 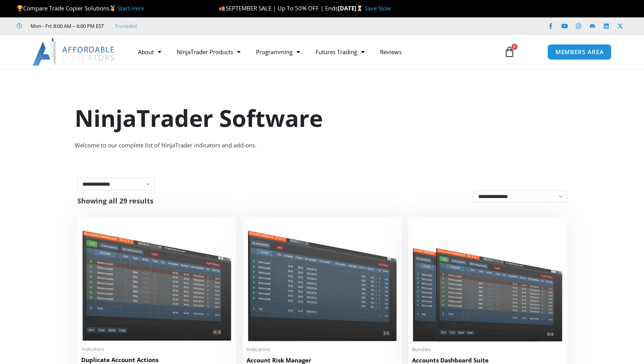 What do you see at coordinates (278, 8) in the screenshot?
I see `span: SEPTEMBER SALE | Up To 50% OFF | Ends` at bounding box center [278, 8].